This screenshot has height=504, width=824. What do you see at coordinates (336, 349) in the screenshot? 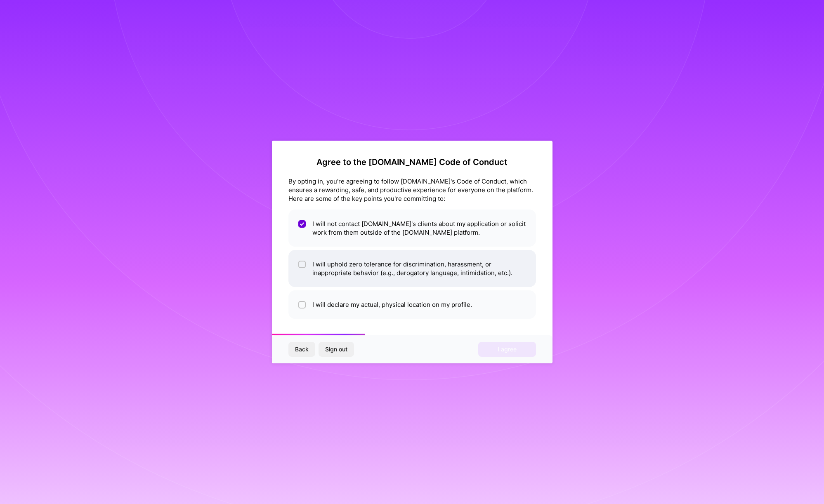
I see `button: Sign out` at bounding box center [336, 349].